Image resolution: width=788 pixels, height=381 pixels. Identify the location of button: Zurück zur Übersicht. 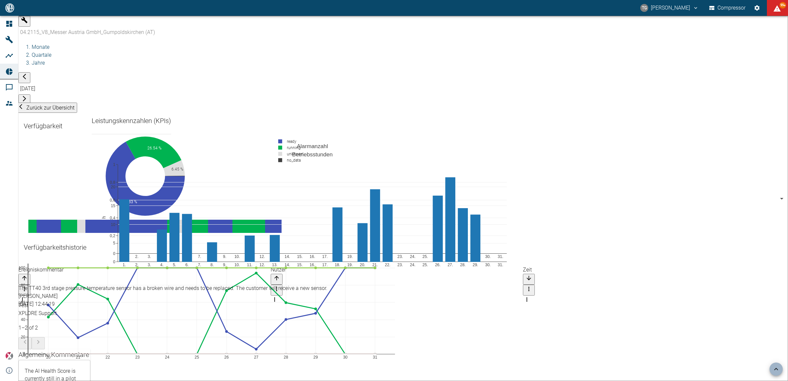
(46, 107).